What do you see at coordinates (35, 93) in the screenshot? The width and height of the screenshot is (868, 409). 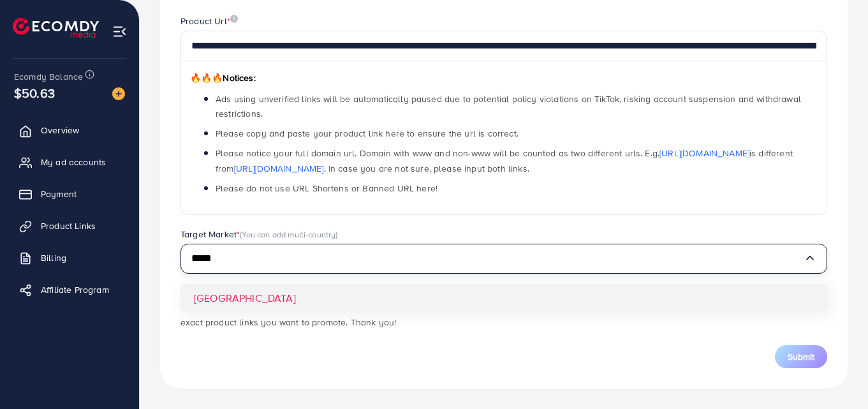 I see `span: $50.63` at bounding box center [35, 93].